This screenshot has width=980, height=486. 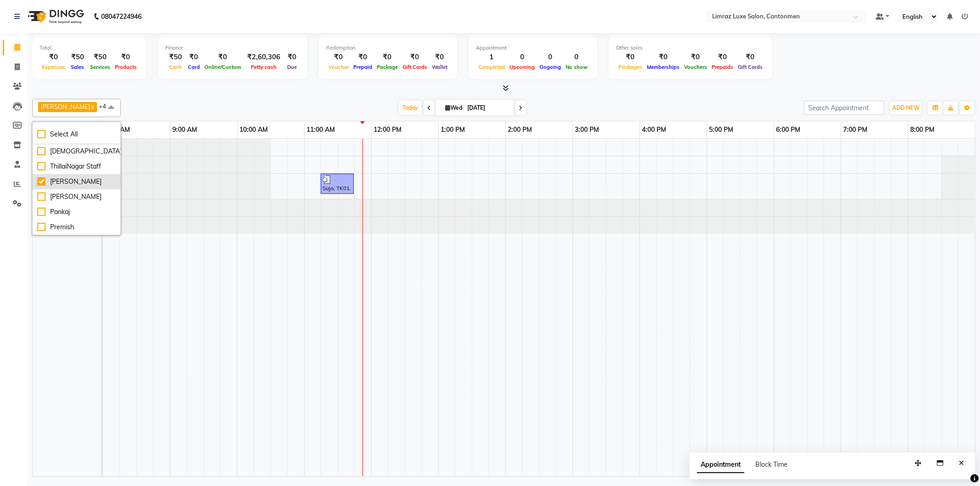 I want to click on span: Due, so click(x=292, y=67).